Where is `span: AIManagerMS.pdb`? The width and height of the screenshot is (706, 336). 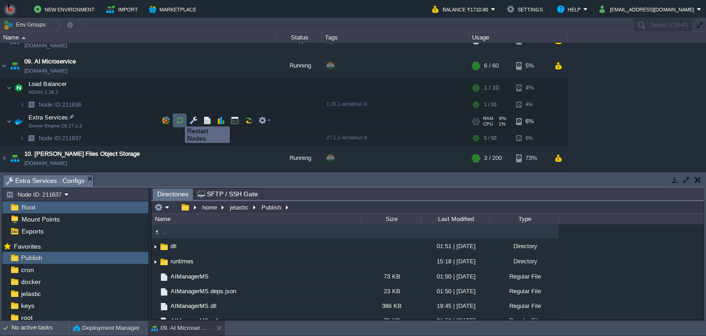 span: AIManagerMS.pdb is located at coordinates (195, 320).